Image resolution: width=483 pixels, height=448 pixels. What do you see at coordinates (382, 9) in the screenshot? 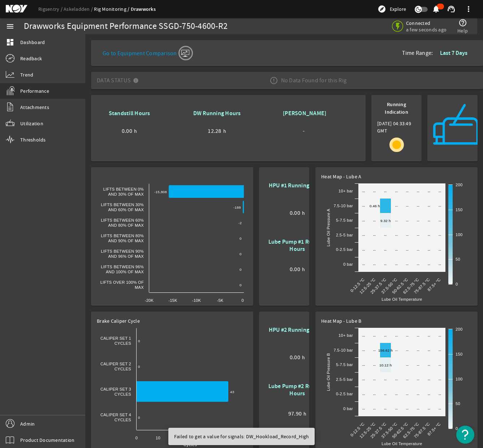
I see `mat-icon: explore` at bounding box center [382, 9].